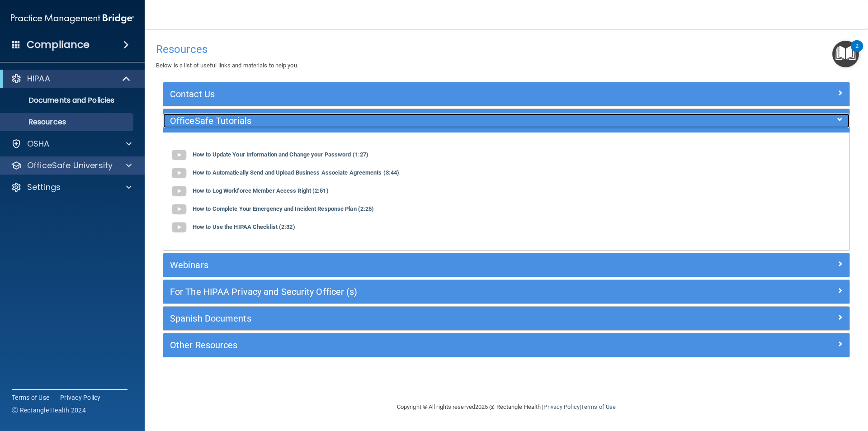 This screenshot has width=868, height=431. Describe the element at coordinates (227, 65) in the screenshot. I see `span: Below is a list of useful links and materials to help you.` at that location.